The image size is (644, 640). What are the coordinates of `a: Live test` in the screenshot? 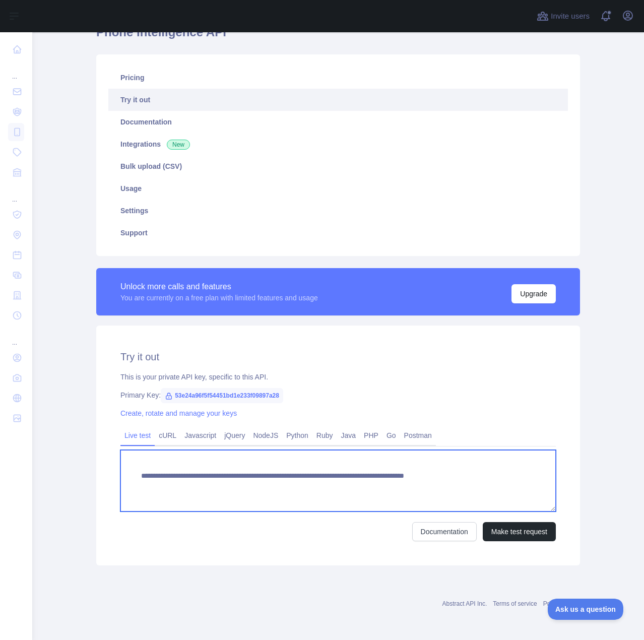 It's located at (138, 436).